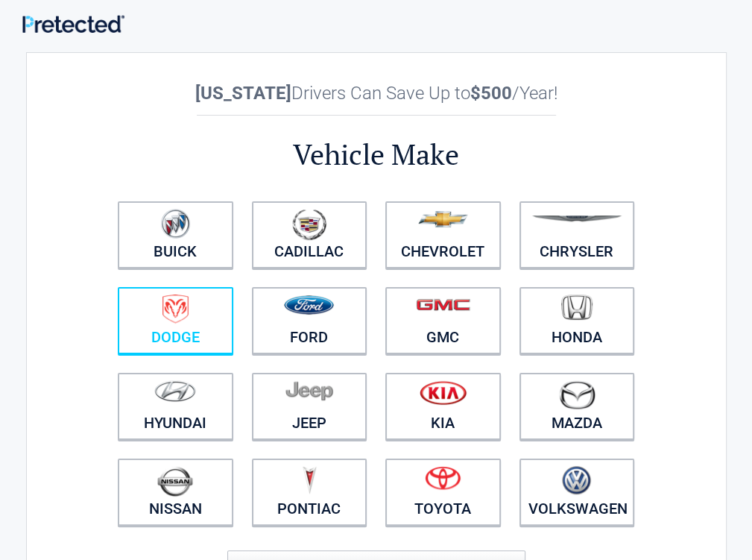  What do you see at coordinates (443, 492) in the screenshot?
I see `a: Toyota` at bounding box center [443, 492].